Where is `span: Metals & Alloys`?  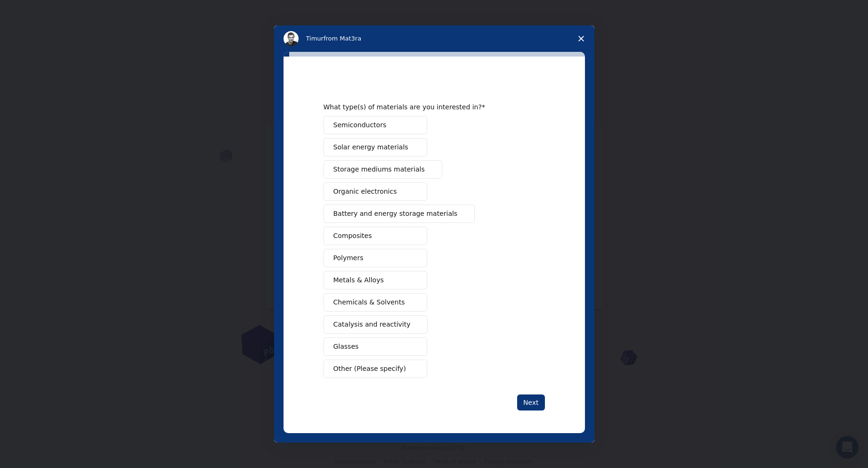
span: Metals & Alloys is located at coordinates (358, 280).